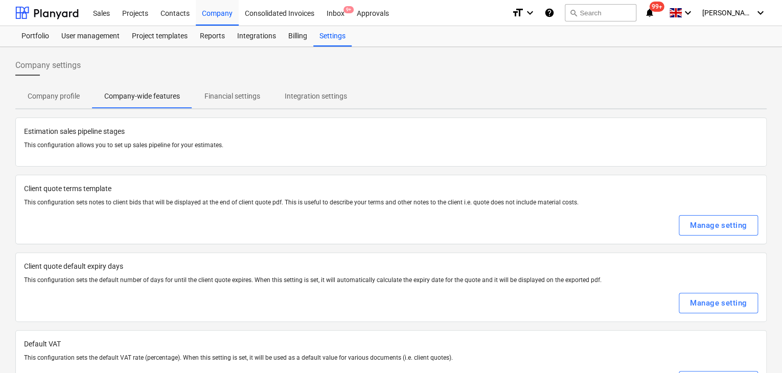  I want to click on a: Integrations, so click(257, 36).